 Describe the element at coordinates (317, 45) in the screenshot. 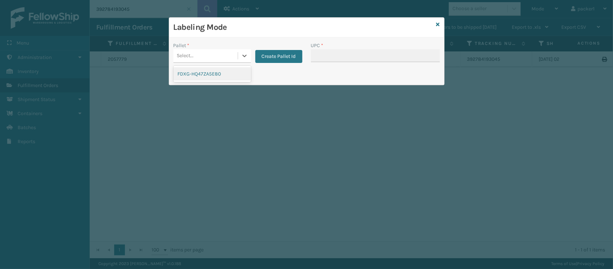

I see `label: UPC` at that location.